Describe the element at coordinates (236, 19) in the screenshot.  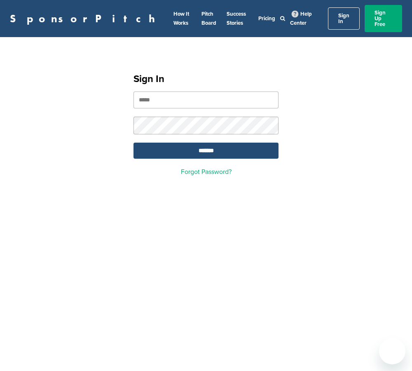
I see `a: Success Stories` at that location.